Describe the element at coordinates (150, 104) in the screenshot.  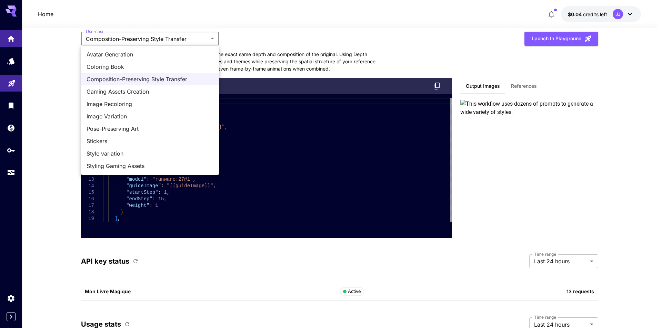
I see `span: Image Recoloring` at that location.